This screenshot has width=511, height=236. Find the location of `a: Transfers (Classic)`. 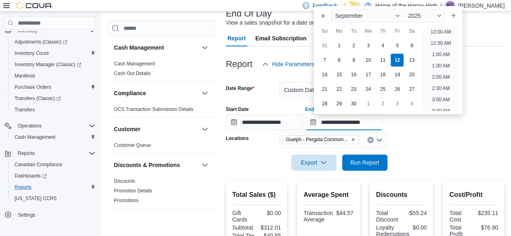

a: Transfers (Classic) is located at coordinates (53, 99).